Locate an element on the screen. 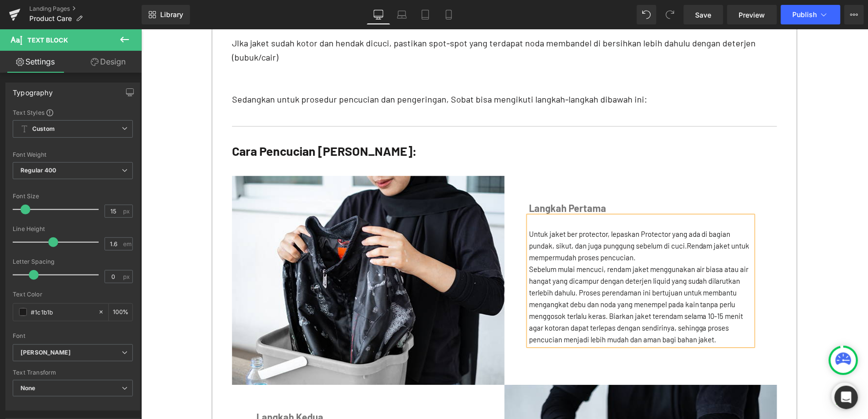 Image resolution: width=868 pixels, height=419 pixels. div: Font is located at coordinates (73, 336).